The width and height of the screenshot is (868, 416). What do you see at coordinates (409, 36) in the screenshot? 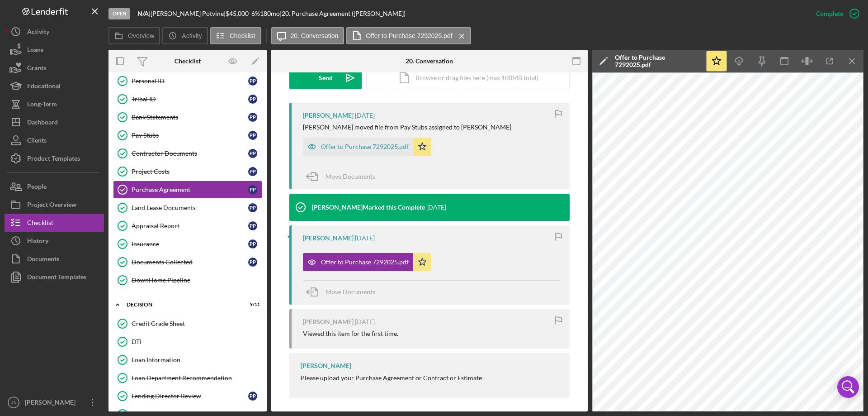
I see `label: Offer to Purchase 7292025.pdf` at bounding box center [409, 36].